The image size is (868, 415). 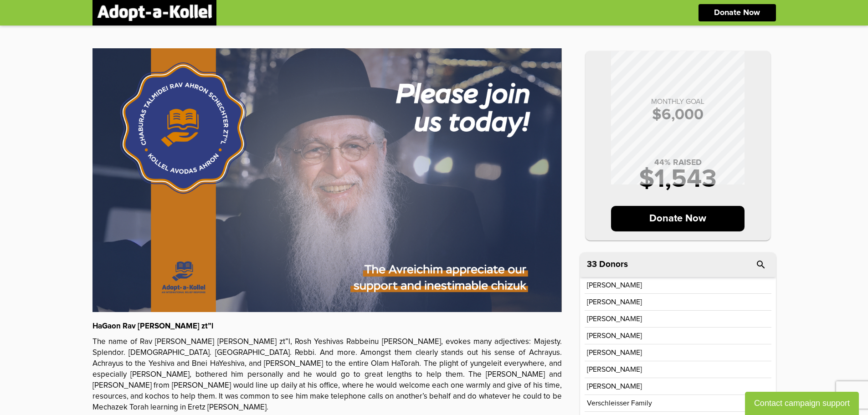 What do you see at coordinates (678, 102) in the screenshot?
I see `p: MONTHLY GOAL` at bounding box center [678, 102].